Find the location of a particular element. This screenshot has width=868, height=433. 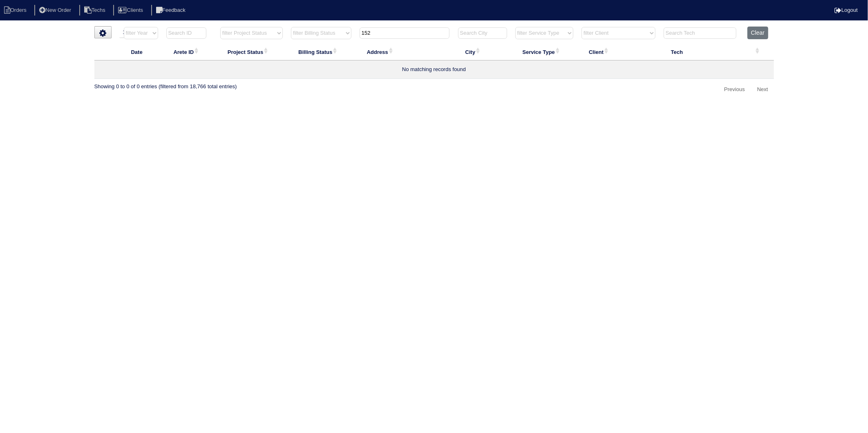

th: Tech is located at coordinates (701, 52).